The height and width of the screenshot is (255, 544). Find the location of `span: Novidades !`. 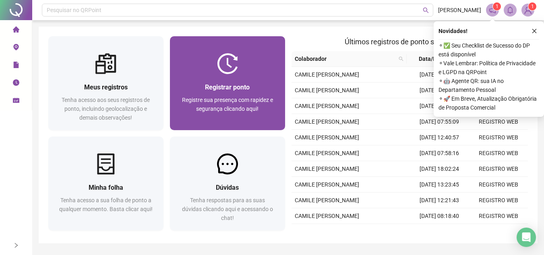

span: Novidades ! is located at coordinates (453, 31).